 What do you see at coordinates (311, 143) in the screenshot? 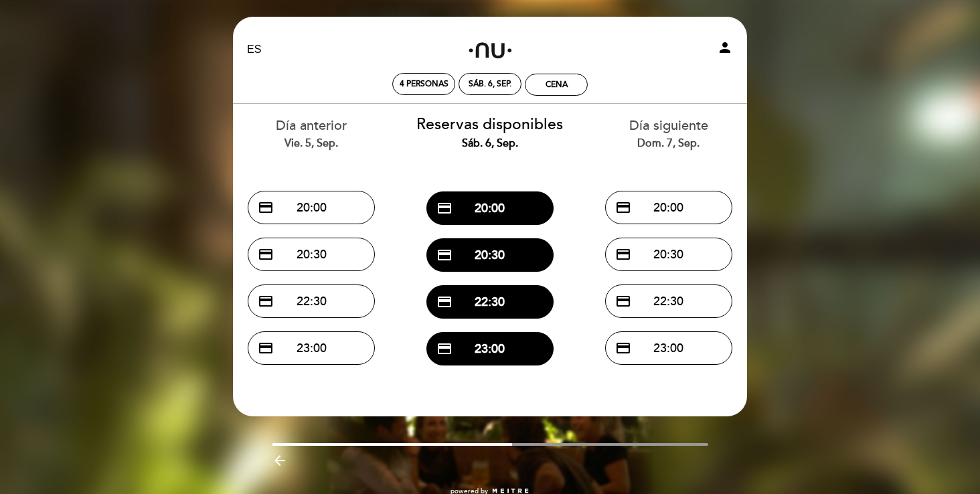
I see `div: vie. 5, sep.` at bounding box center [311, 143].